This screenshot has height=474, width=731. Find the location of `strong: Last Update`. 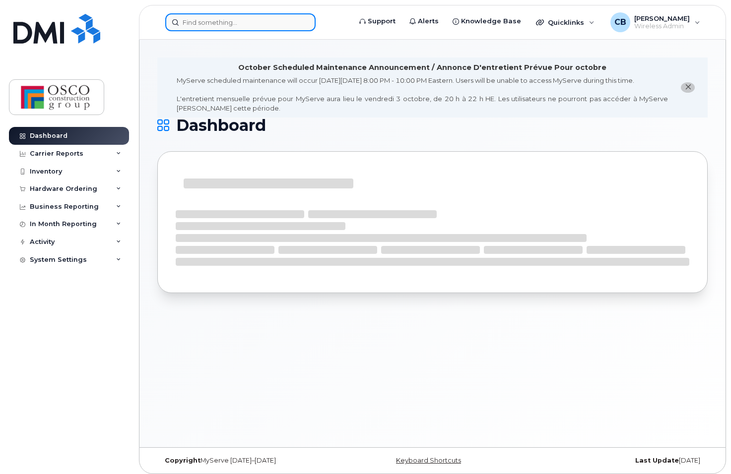

strong: Last Update is located at coordinates (657, 460).